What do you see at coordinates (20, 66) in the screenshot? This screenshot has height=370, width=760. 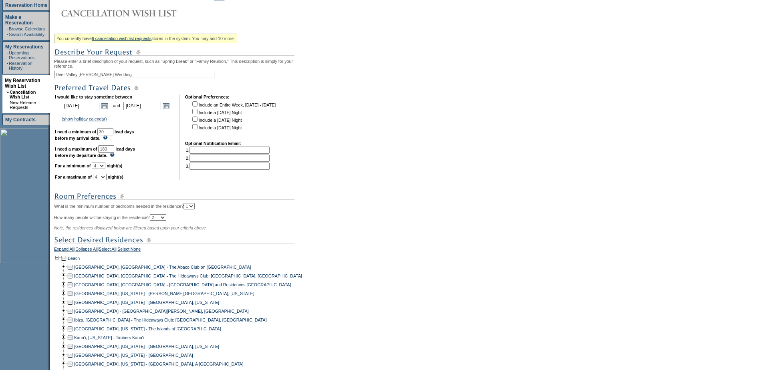 I see `a: Reservation History` at bounding box center [20, 66].